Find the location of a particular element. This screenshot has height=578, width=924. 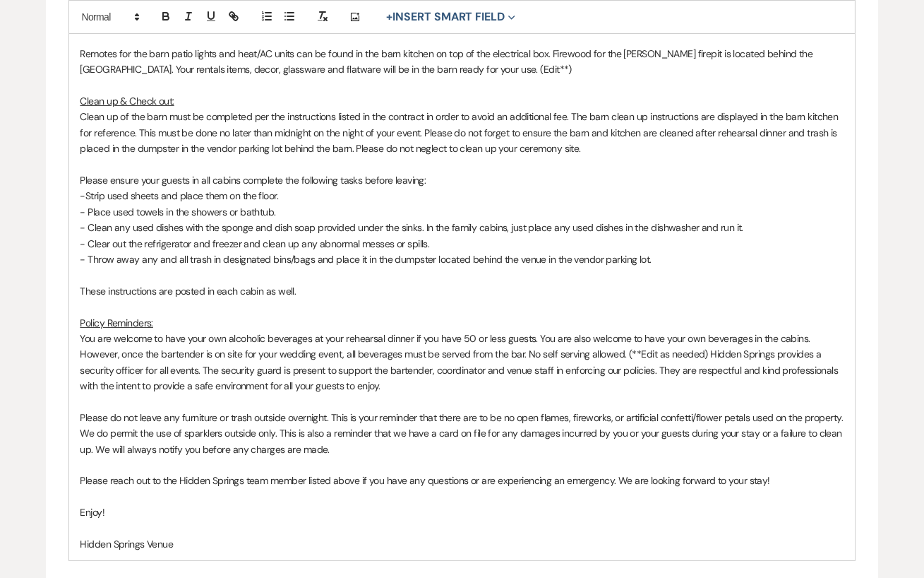

span: Hidden Springs Venue is located at coordinates (126, 544).